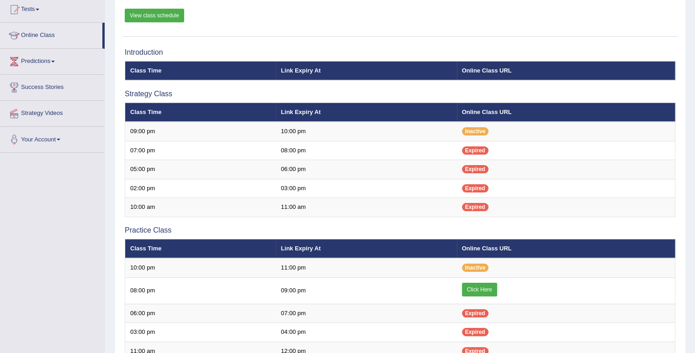 This screenshot has height=353, width=695. Describe the element at coordinates (479, 290) in the screenshot. I see `a: Click Here` at that location.